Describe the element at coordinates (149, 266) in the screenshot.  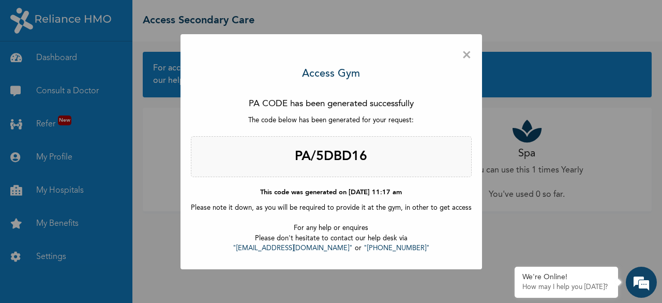
I see `div: FAQs` at that location.